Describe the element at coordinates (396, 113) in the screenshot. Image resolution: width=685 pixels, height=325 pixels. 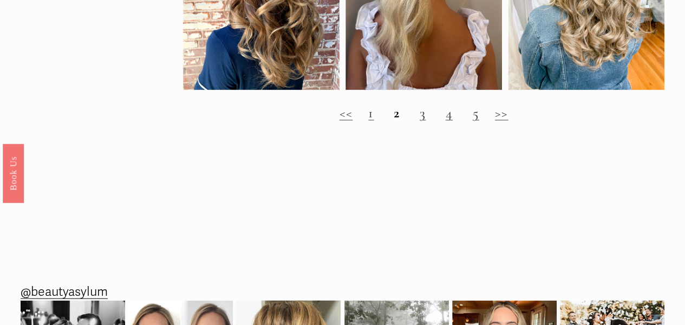
I see `strong: 2` at that location.